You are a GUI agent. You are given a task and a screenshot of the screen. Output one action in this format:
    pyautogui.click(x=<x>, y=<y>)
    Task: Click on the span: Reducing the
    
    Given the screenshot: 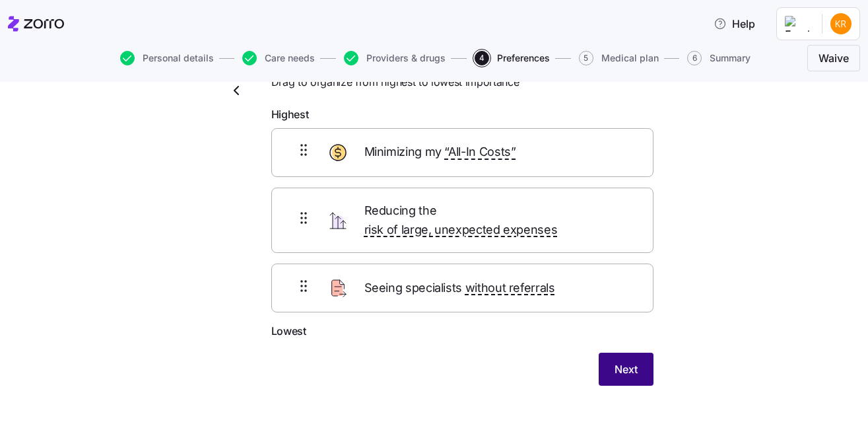 What is the action you would take?
    pyautogui.click(x=496, y=220)
    